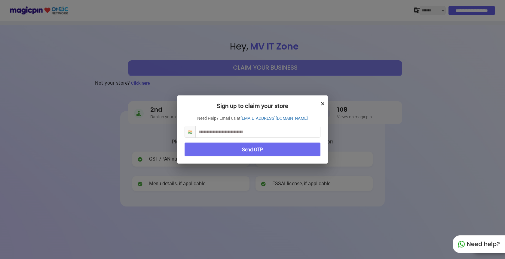 The width and height of the screenshot is (505, 259). What do you see at coordinates (479, 244) in the screenshot?
I see `div: Need help?` at bounding box center [479, 244].